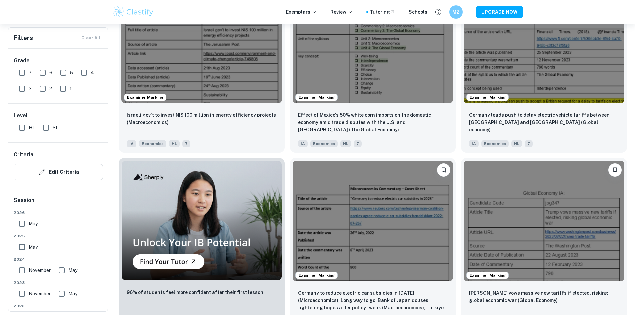  I want to click on span: 2, so click(51, 89).